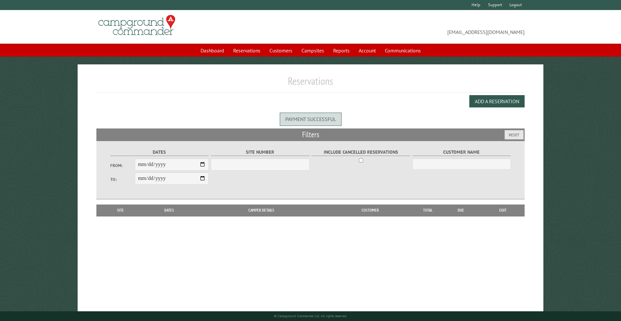 Image resolution: width=621 pixels, height=321 pixels. Describe the element at coordinates (313, 50) in the screenshot. I see `a: Campsites` at that location.